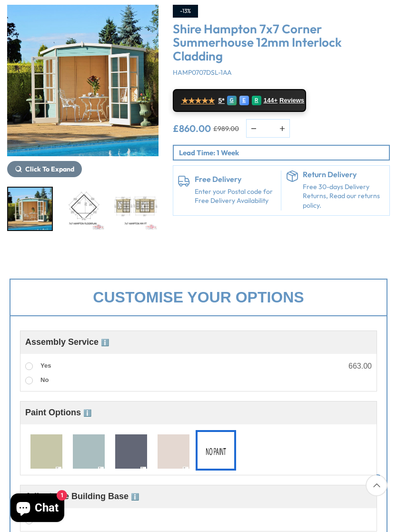 The width and height of the screenshot is (397, 532). I want to click on div: No Paint, so click(215, 450).